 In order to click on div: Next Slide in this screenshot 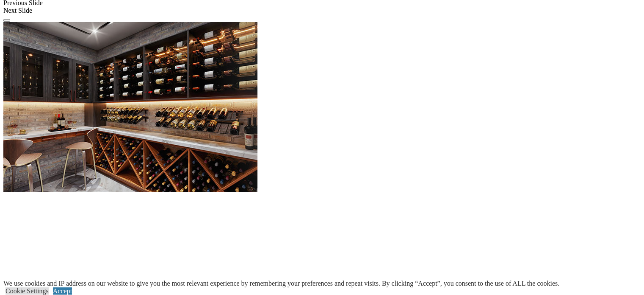, I will do `click(322, 11)`.